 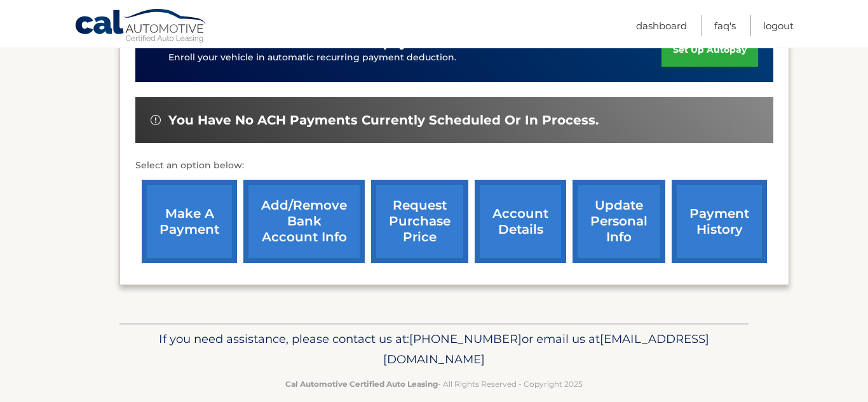 What do you see at coordinates (520, 221) in the screenshot?
I see `a: account details` at bounding box center [520, 221].